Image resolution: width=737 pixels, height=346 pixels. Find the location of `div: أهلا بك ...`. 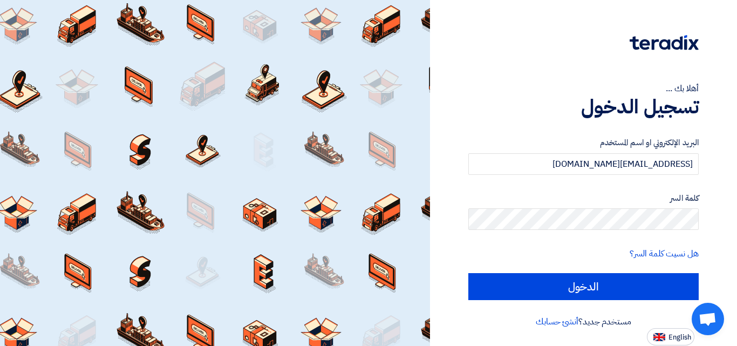

div: أهلا بك ... is located at coordinates (583, 89).